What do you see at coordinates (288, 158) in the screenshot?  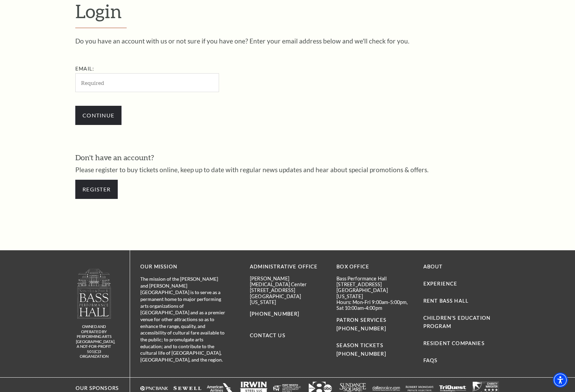 I see `h3: Don't have an account?` at bounding box center [288, 158].